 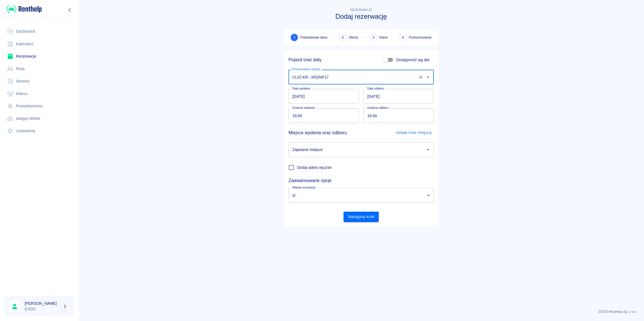 What do you see at coordinates (361, 216) in the screenshot?
I see `button: Następny krok` at bounding box center [361, 216].